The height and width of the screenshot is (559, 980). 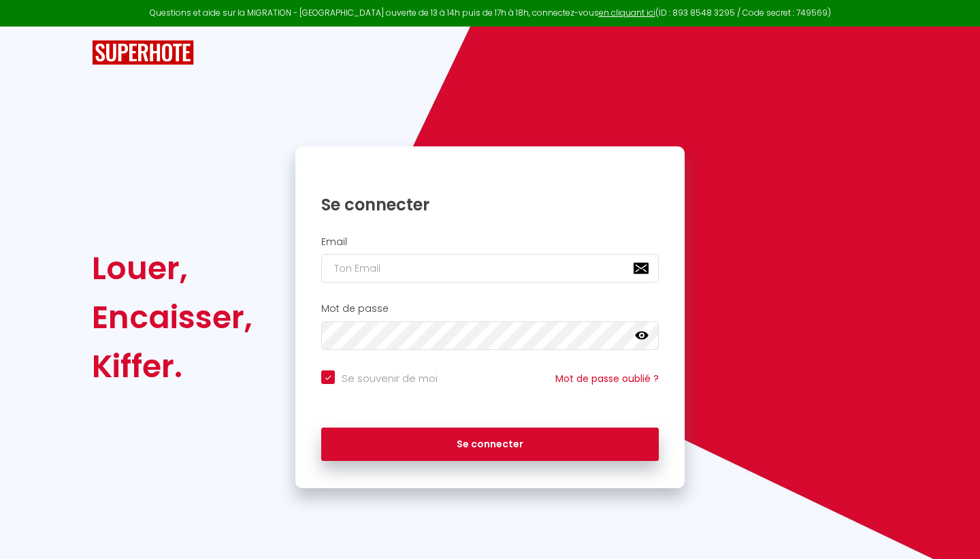 I want to click on input: Ton Email, so click(x=490, y=268).